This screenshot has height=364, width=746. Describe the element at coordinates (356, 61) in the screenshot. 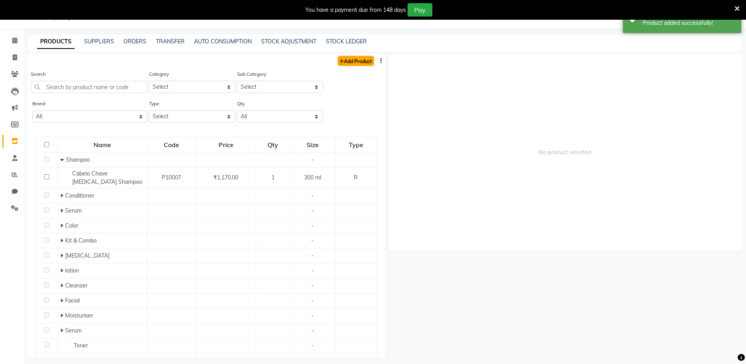

I see `a: Add Product` at that location.